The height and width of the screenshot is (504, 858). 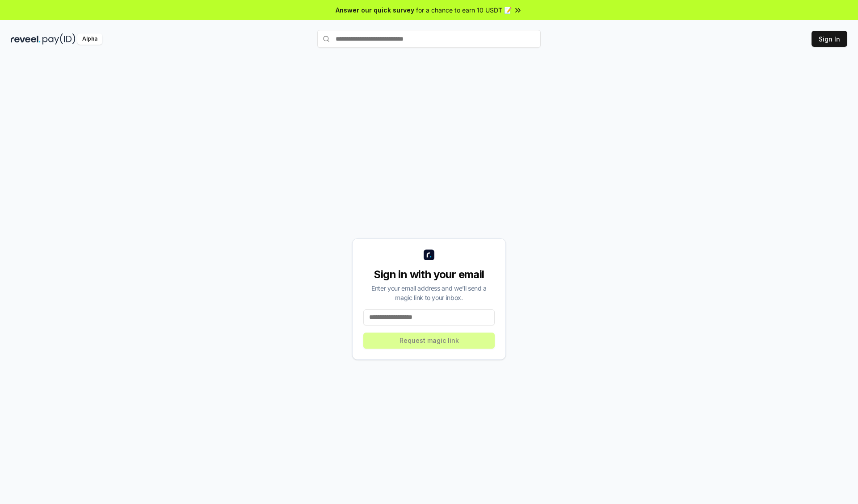 I want to click on span: Answer our quick survey, so click(x=375, y=10).